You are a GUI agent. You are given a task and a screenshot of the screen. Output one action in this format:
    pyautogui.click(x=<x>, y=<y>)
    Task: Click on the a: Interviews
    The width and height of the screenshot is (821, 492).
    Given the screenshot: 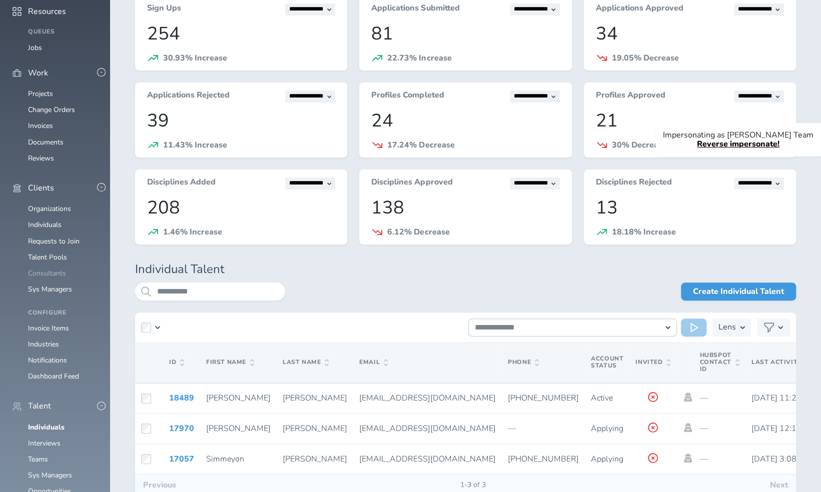 What is the action you would take?
    pyautogui.click(x=44, y=443)
    